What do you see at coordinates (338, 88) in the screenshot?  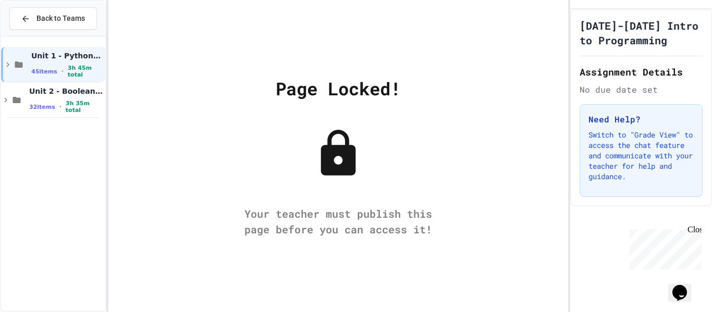 I see `div: Page Locked!` at bounding box center [338, 88].